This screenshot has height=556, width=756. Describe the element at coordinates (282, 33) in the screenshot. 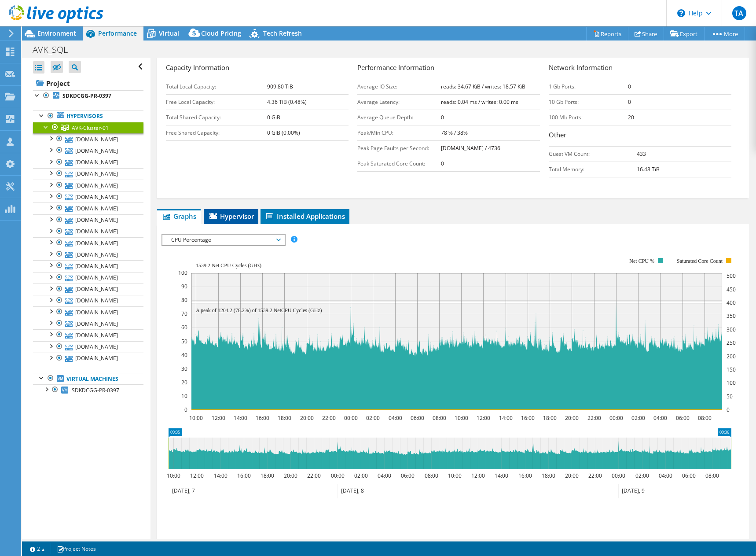

I see `span: Tech Refresh` at that location.